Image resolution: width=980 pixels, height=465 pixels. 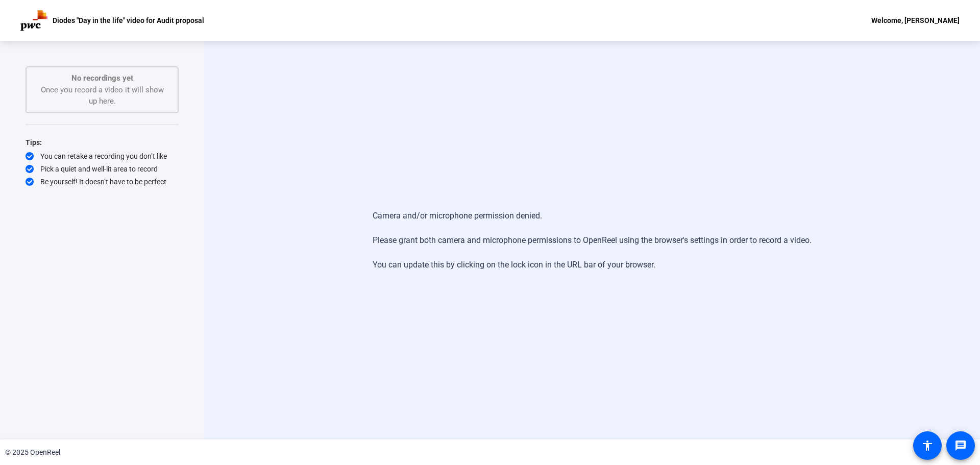 I want to click on div: Be yourself! It doesn’t have to be perfect, so click(x=102, y=182).